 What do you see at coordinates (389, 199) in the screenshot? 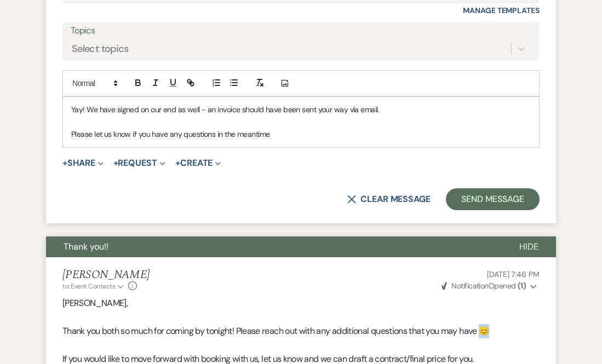
I see `button: Clear message` at bounding box center [389, 199].